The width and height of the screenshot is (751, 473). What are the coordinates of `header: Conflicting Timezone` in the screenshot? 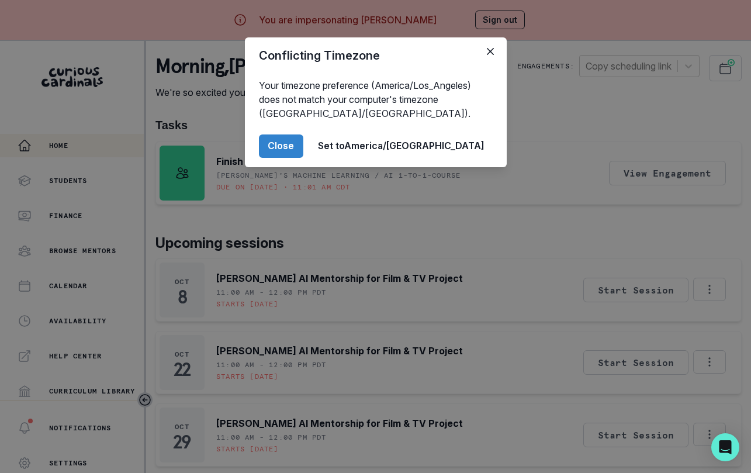 It's located at (376, 56).